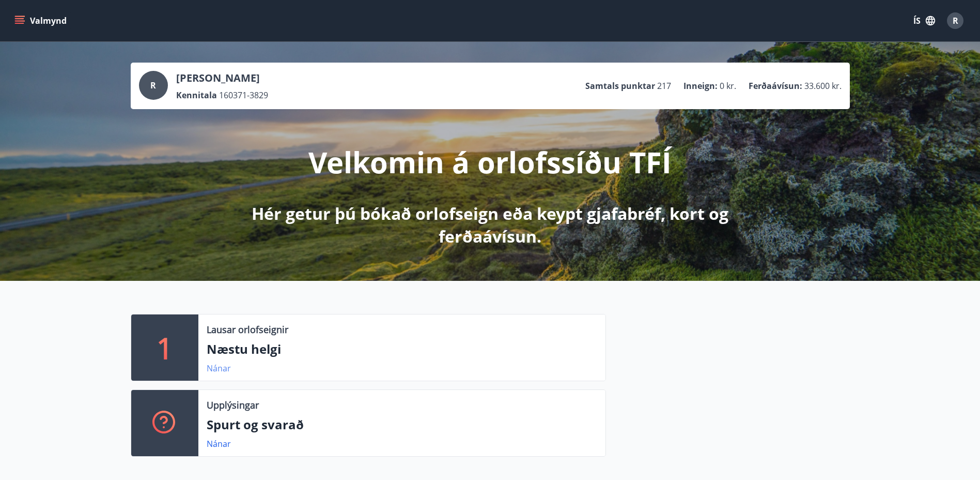 This screenshot has height=480, width=980. What do you see at coordinates (42, 21) in the screenshot?
I see `button: menu` at bounding box center [42, 21].